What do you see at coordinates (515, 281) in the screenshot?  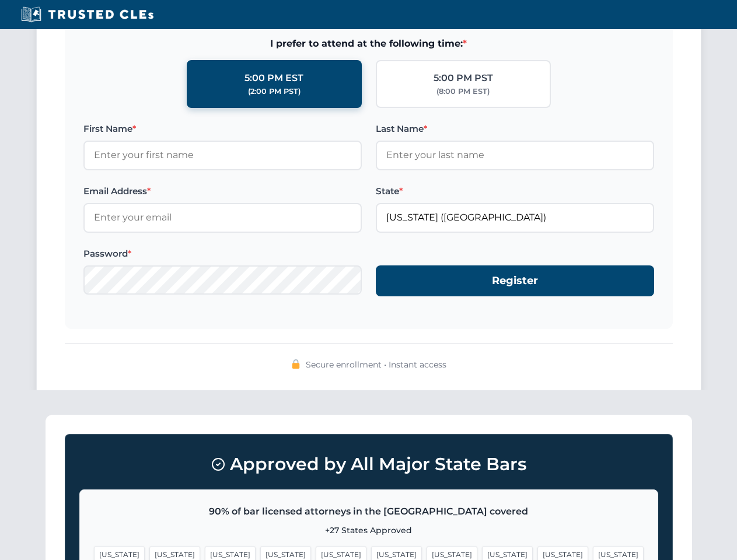 I see `button: Register` at bounding box center [515, 281].